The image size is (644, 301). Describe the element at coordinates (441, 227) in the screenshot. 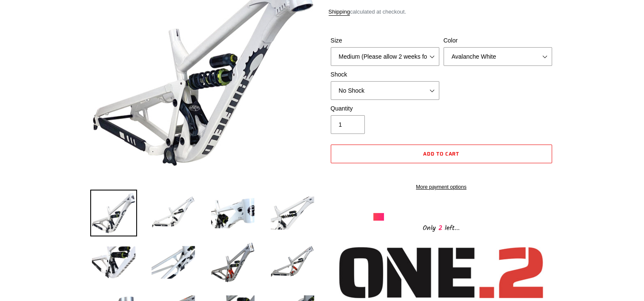

I see `div: Only left...` at that location.